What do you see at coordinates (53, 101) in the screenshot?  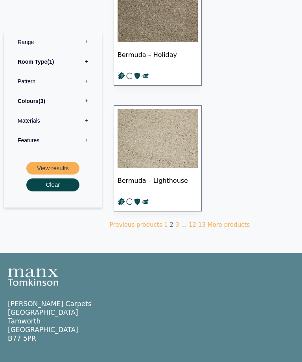 I see `label: Colours` at bounding box center [53, 101].